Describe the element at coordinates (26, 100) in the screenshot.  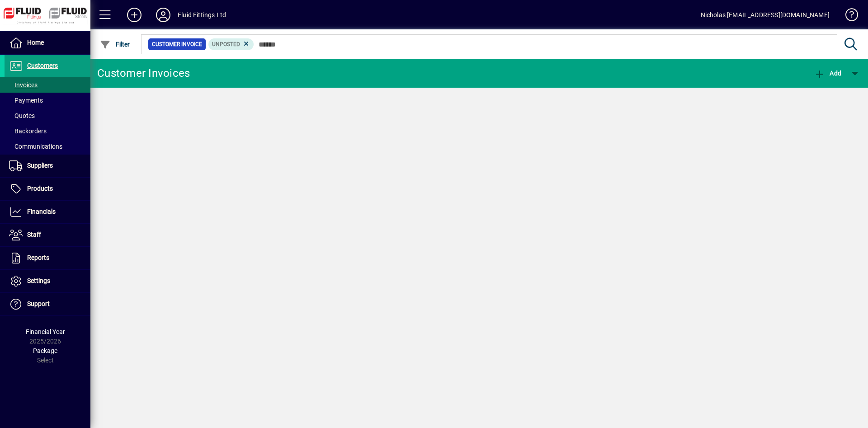
I see `span: Payments` at that location.